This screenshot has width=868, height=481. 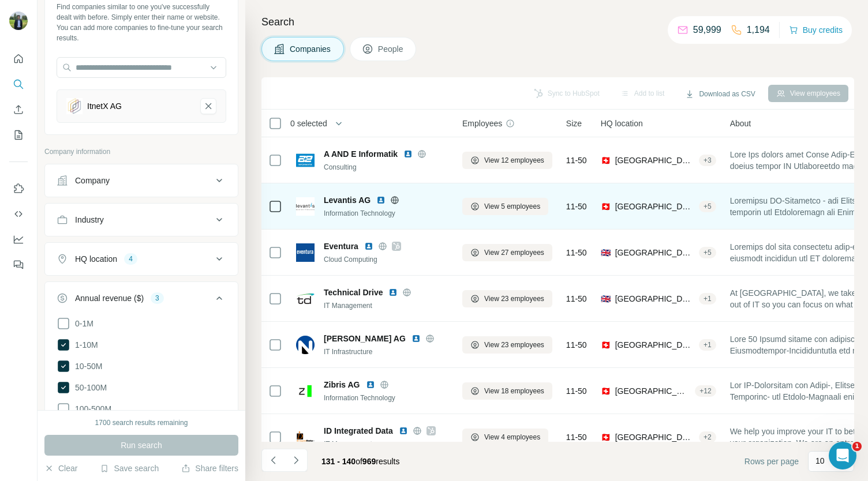 I want to click on span: ID Integrated Data, so click(x=358, y=431).